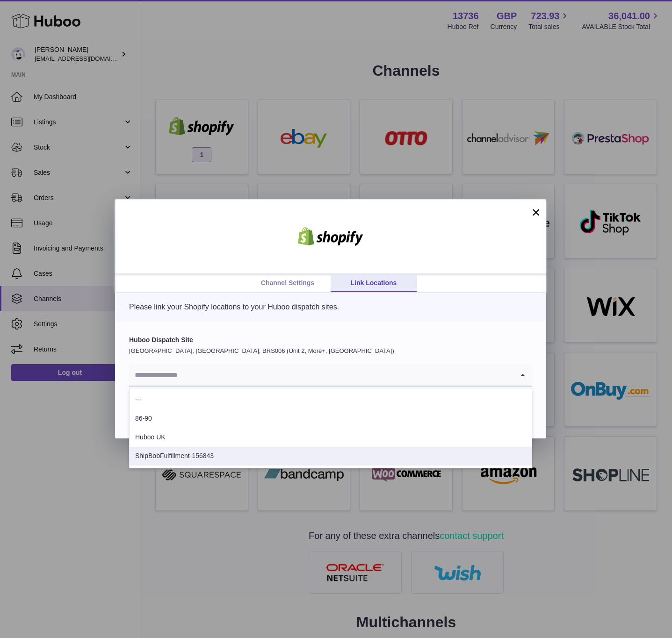  I want to click on a: Channel Settings, so click(288, 284).